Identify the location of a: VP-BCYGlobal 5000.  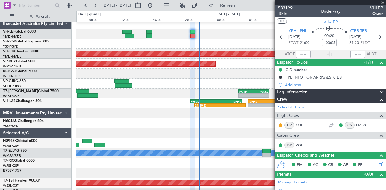
(20, 62).